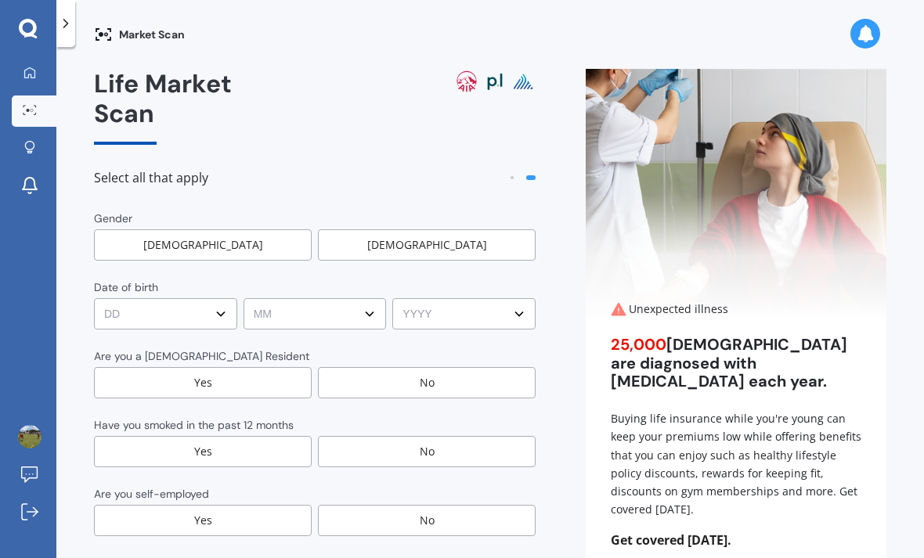  Describe the element at coordinates (467, 81) in the screenshot. I see `img: aia logo` at that location.